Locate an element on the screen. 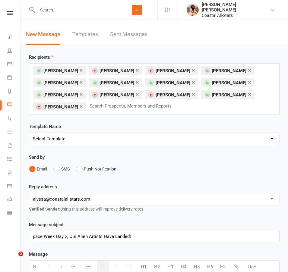 The image size is (288, 272). button: Email is located at coordinates (38, 169).